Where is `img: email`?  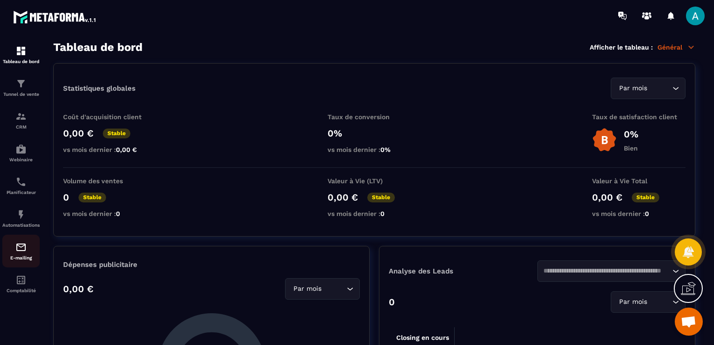
img: email is located at coordinates (21, 247).